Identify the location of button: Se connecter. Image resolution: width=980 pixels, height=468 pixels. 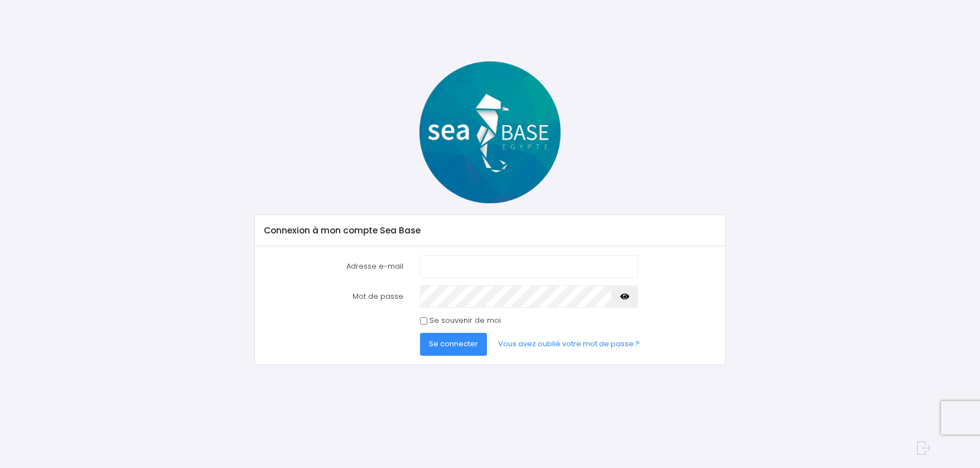
(454, 344).